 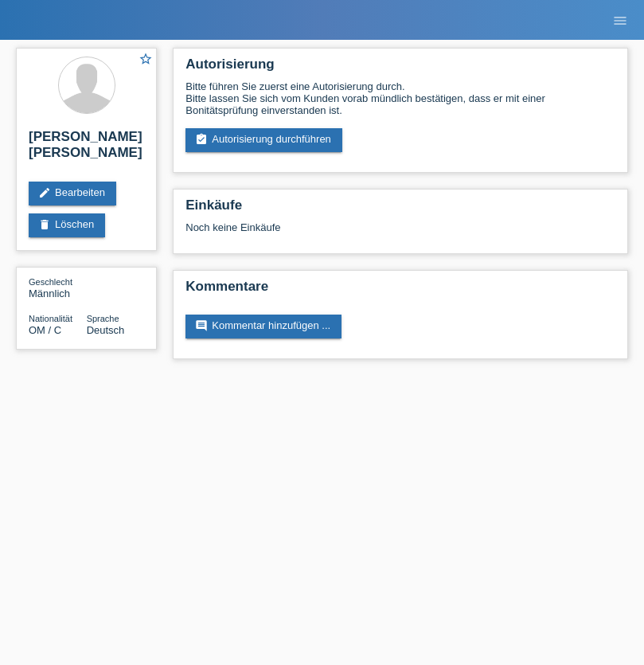 What do you see at coordinates (400, 209) in the screenshot?
I see `h2: Einkäufe` at bounding box center [400, 209].